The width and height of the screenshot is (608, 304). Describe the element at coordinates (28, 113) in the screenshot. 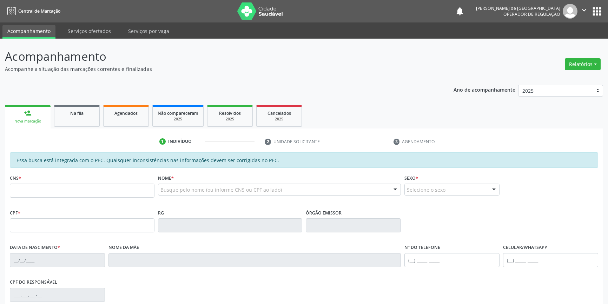

I see `div: person_add` at that location.